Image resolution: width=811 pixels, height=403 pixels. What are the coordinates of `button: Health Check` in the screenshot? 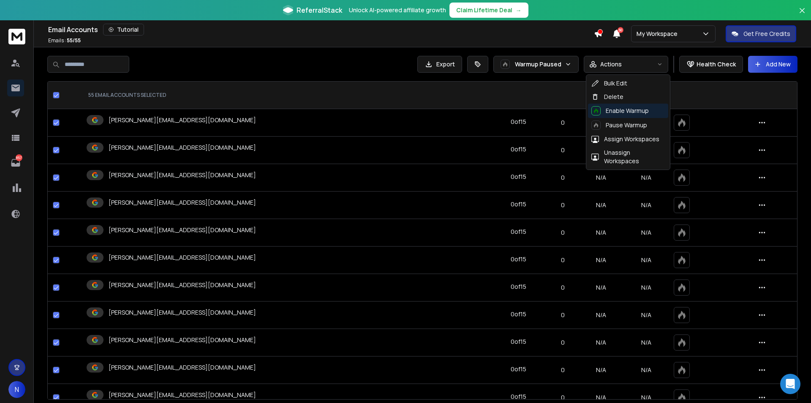 It's located at (711, 64).